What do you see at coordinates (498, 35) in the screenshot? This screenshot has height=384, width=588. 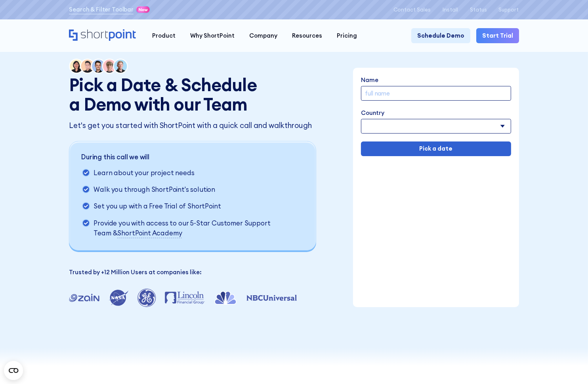 I see `a: Start Trial` at bounding box center [498, 35].